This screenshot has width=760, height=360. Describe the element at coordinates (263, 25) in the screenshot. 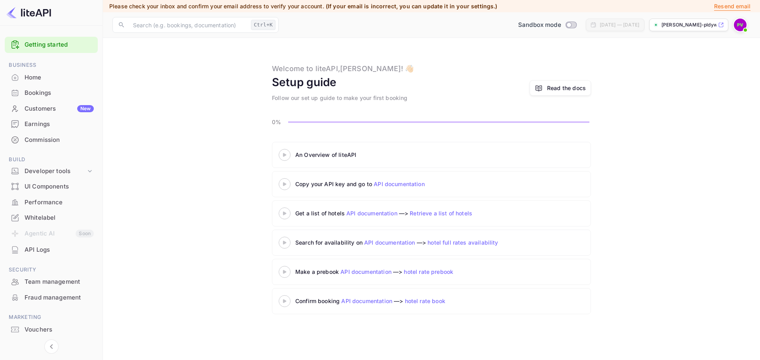

I see `div: Ctrl+K` at that location.